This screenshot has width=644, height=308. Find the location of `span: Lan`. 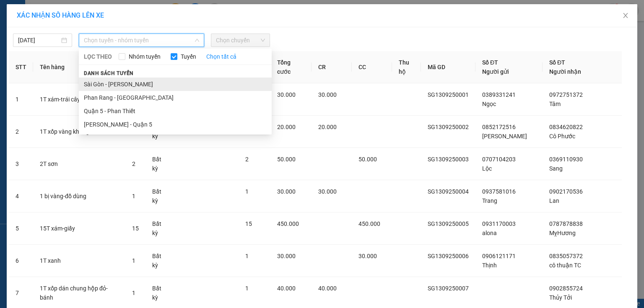

span: Lan is located at coordinates (554, 201).